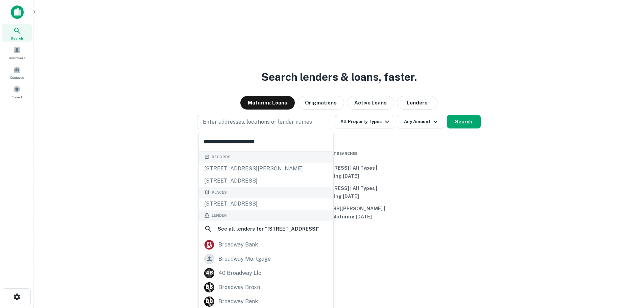  I want to click on a: broadway mortgage, so click(266, 259).